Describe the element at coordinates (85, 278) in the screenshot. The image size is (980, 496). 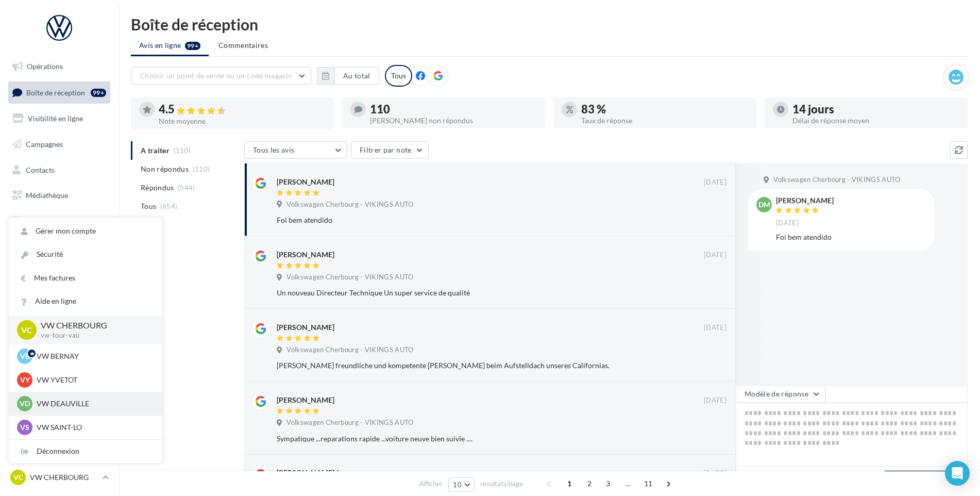
I see `a: Mes factures` at that location.